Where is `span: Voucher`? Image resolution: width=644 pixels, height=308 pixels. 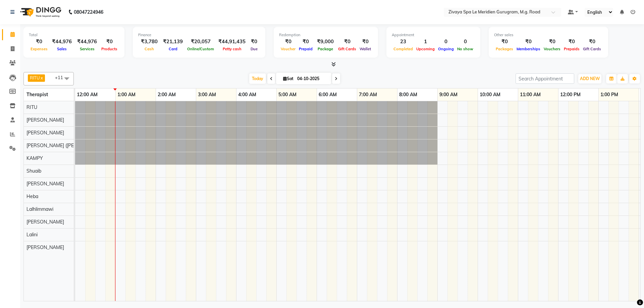
span: Voucher is located at coordinates (288, 49).